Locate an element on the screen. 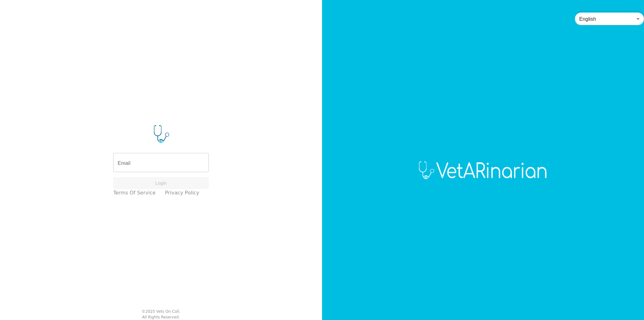  a: Privacy Policy is located at coordinates (182, 193).